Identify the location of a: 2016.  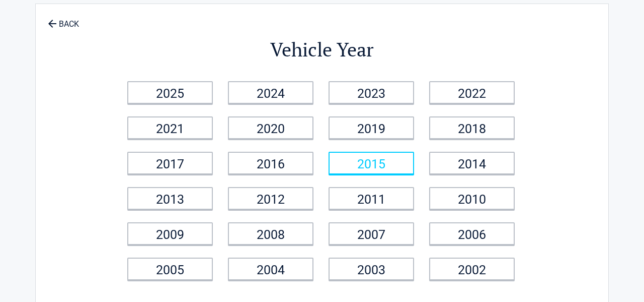
(271, 163).